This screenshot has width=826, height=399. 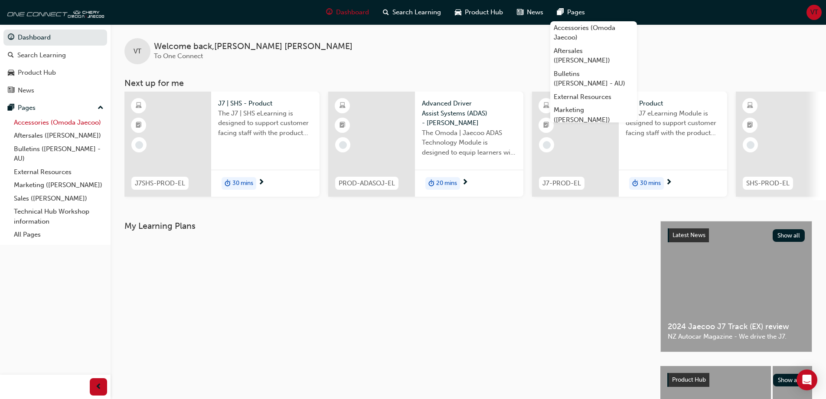 I want to click on span: The J7 | SHS eLearning is designed to support customer facing staff with the product and sales in..., so click(x=265, y=123).